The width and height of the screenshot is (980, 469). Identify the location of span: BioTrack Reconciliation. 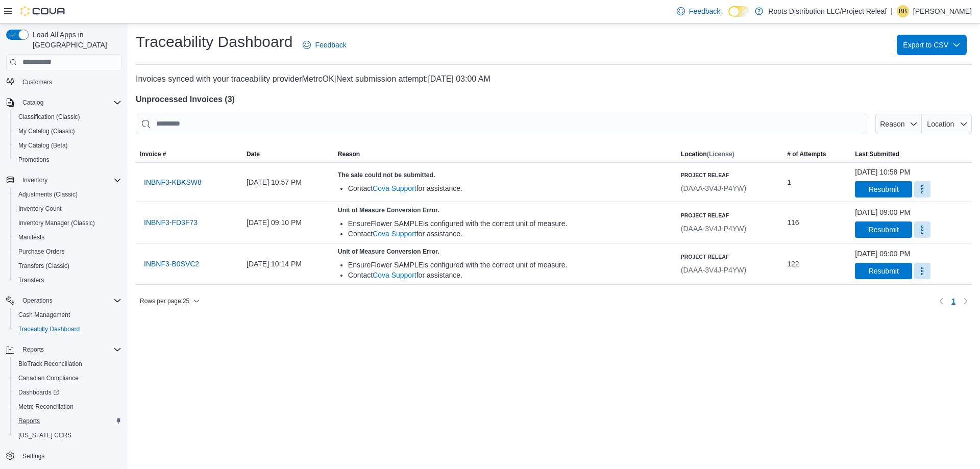
(50, 363).